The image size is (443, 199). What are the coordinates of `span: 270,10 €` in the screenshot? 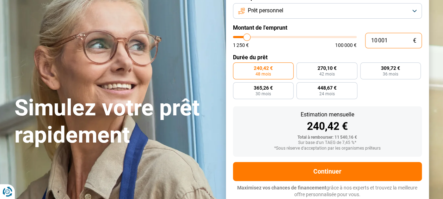 It's located at (327, 68).